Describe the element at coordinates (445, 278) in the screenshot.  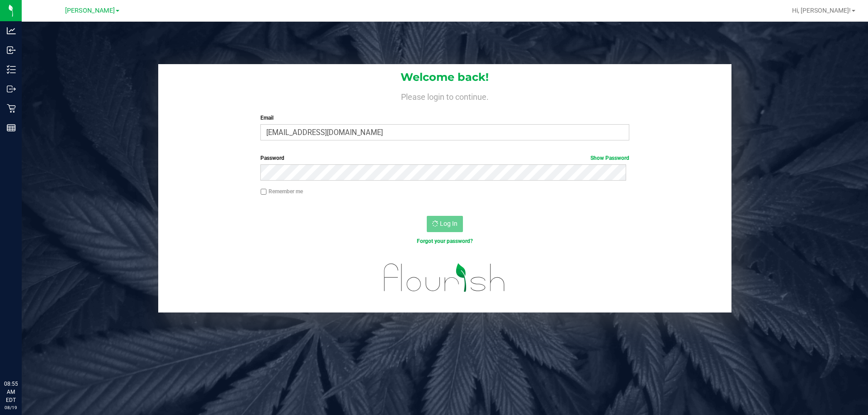
I see `img: flourish_logo.svg` at that location.